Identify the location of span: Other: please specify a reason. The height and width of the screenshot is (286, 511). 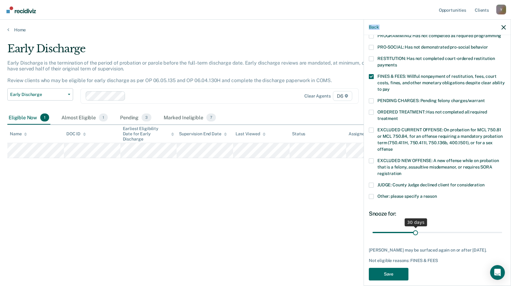
(407, 196).